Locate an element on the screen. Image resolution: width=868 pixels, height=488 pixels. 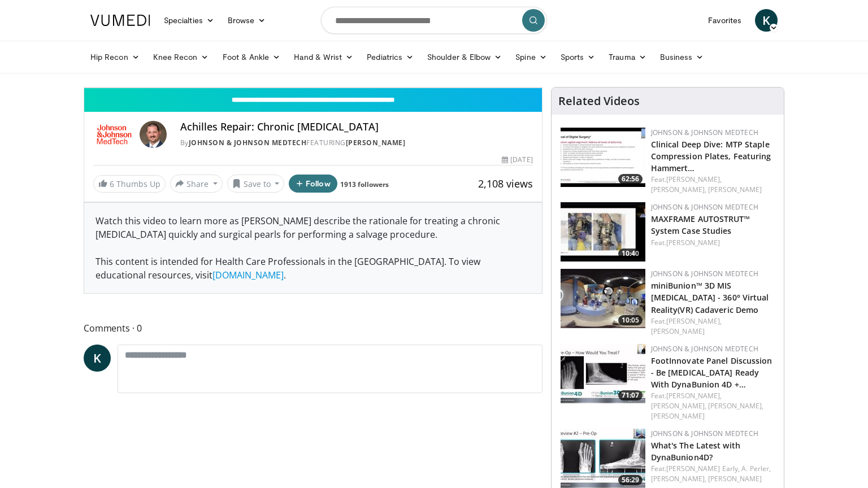
div: By FEATURING is located at coordinates (356, 143).